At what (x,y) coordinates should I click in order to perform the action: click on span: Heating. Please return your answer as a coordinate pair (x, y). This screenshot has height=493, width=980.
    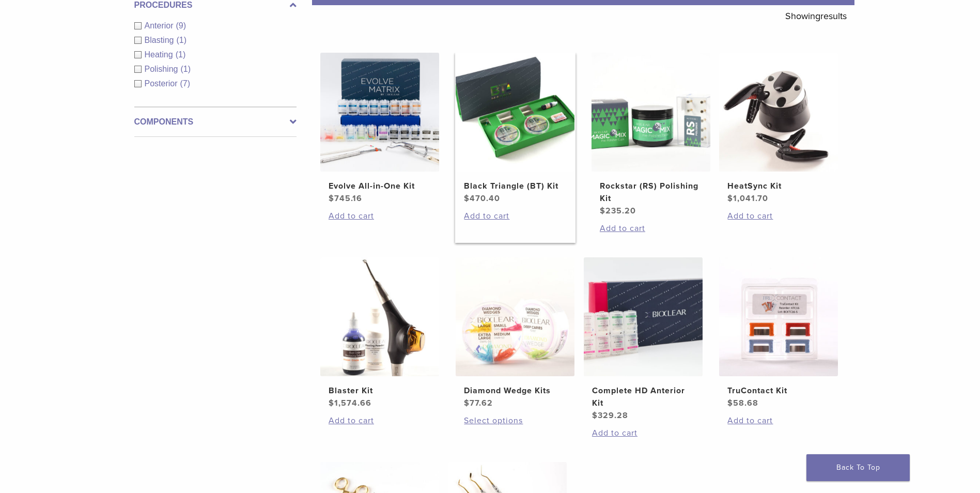
    Looking at the image, I should click on (160, 54).